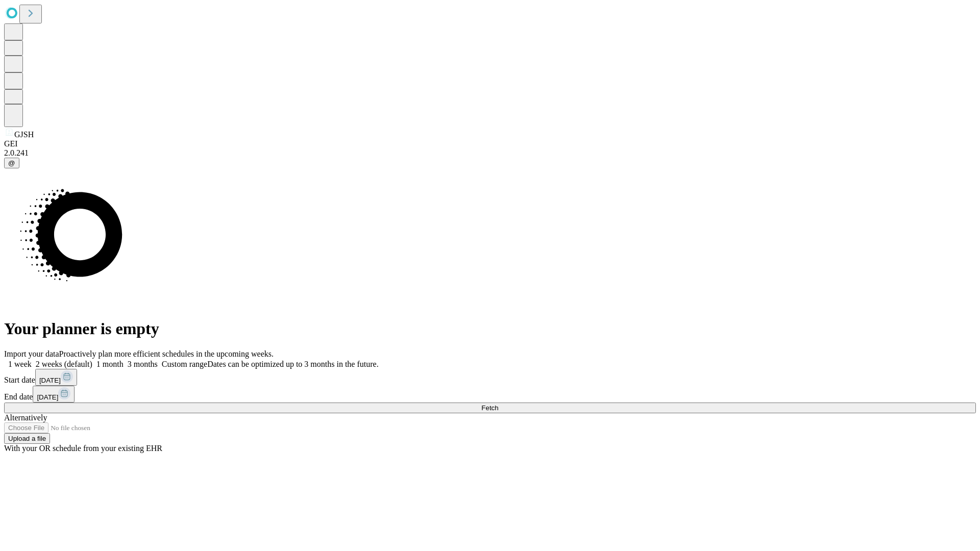 The image size is (980, 551). What do you see at coordinates (490, 408) in the screenshot?
I see `span: Fetch` at bounding box center [490, 408].